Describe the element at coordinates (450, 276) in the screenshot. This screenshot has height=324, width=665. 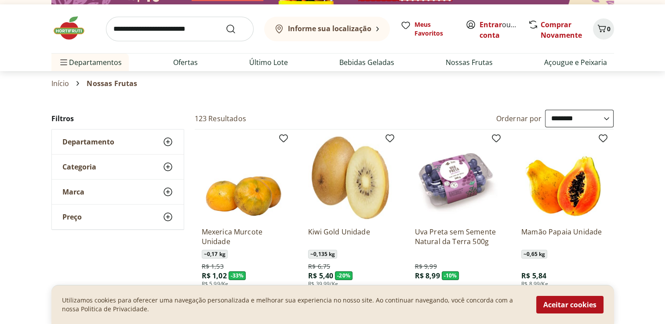
I see `span: - 10 %` at that location.